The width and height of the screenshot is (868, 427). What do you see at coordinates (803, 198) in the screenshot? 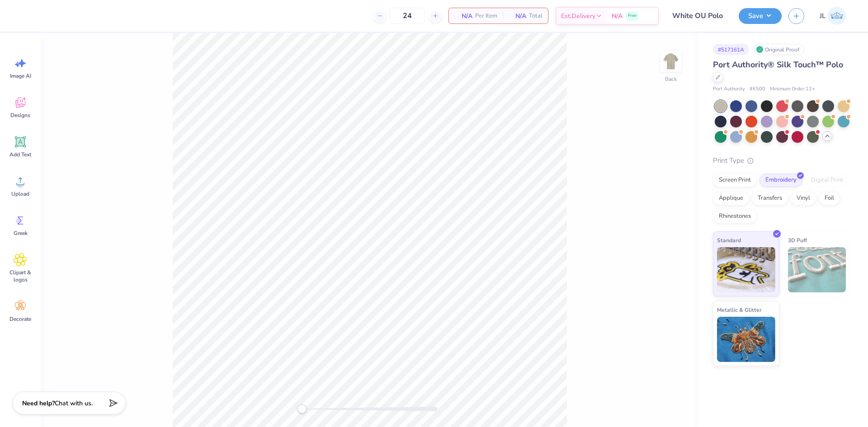
I see `div: Vinyl` at bounding box center [803, 198].